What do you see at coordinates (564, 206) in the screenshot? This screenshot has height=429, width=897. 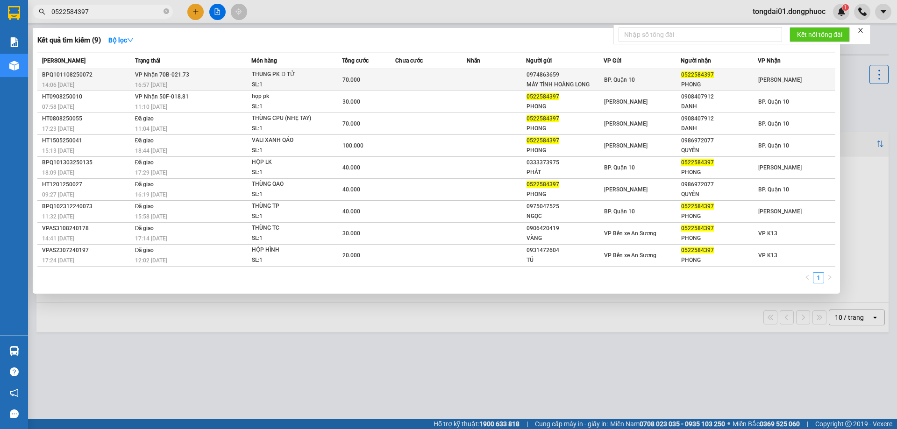 I see `div: 0975047525` at bounding box center [564, 206].